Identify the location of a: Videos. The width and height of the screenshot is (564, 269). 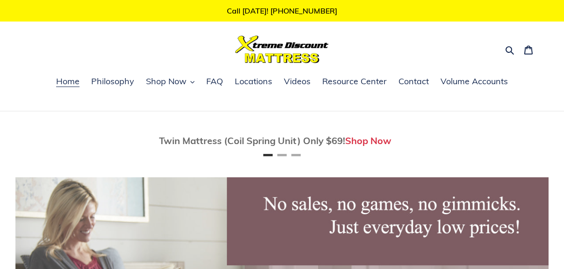
(297, 82).